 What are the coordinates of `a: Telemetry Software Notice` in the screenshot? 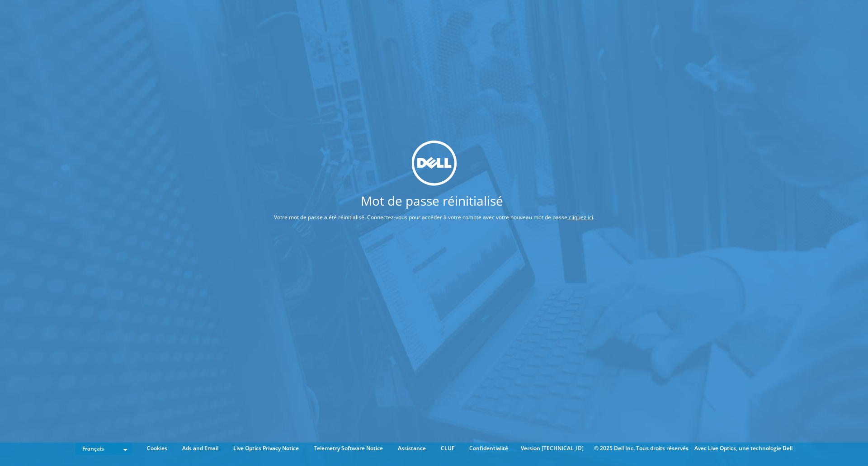 It's located at (348, 448).